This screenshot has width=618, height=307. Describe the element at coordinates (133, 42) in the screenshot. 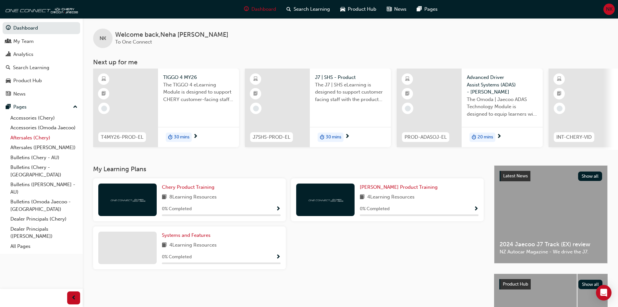

I see `span: To One Connect` at that location.